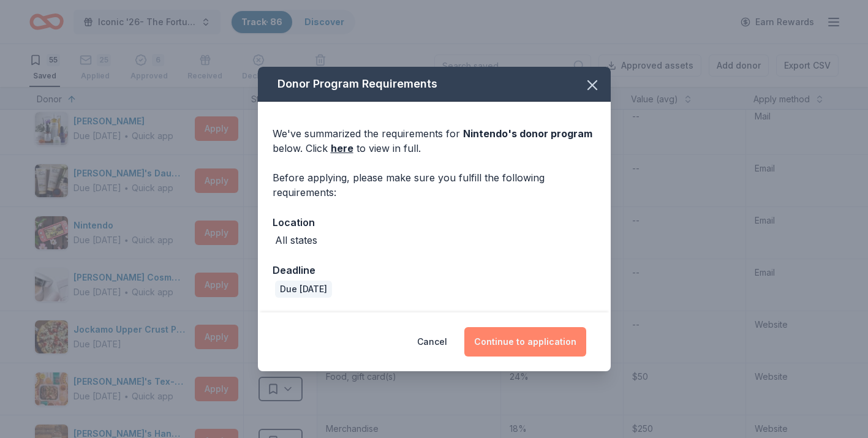  I want to click on button: Continue to application, so click(525, 341).